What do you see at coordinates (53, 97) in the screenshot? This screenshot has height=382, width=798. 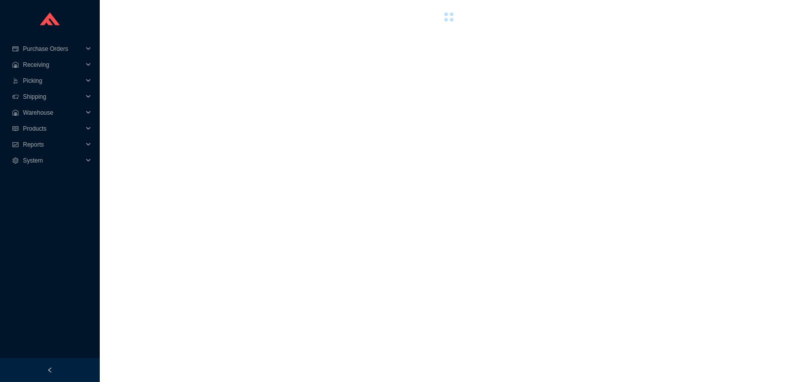 I see `span: Shipping` at bounding box center [53, 97].